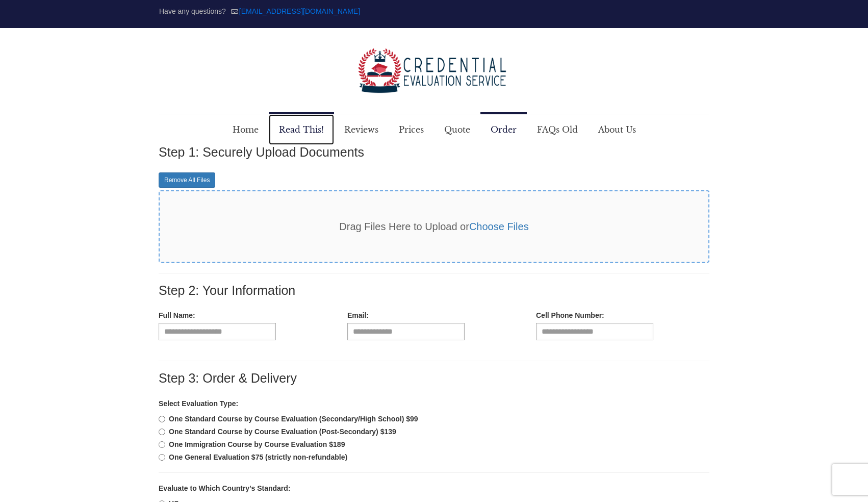  I want to click on a: FAQs Old, so click(557, 129).